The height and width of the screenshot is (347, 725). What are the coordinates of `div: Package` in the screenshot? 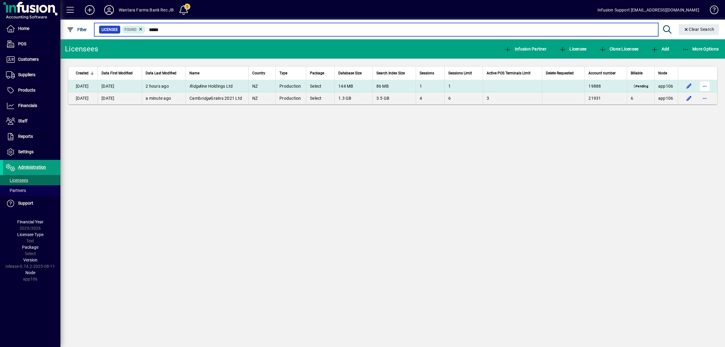 It's located at (320, 73).